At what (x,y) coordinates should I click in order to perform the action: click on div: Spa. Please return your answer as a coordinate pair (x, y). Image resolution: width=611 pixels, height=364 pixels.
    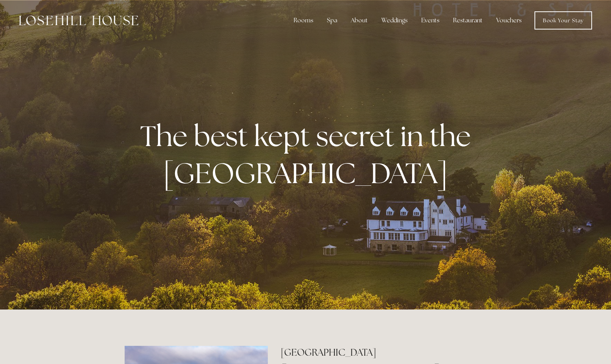
    Looking at the image, I should click on (332, 21).